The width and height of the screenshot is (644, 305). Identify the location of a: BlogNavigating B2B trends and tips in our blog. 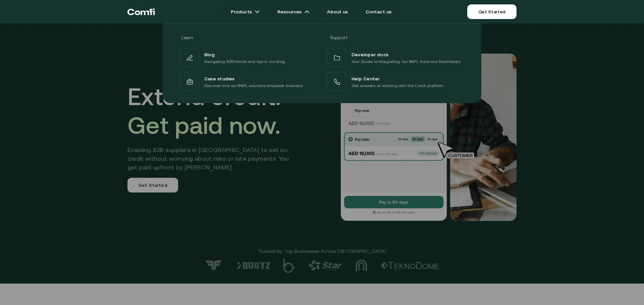
(248, 58).